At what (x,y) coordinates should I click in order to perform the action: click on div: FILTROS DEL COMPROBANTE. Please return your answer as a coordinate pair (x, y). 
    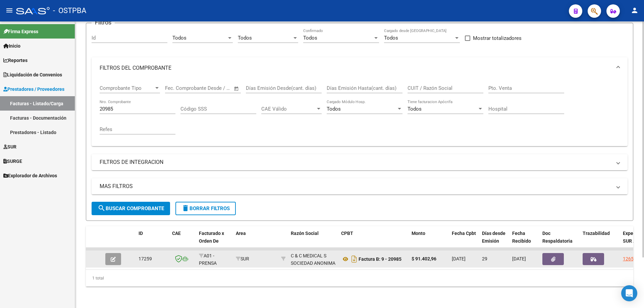
    Looking at the image, I should click on (359, 112).